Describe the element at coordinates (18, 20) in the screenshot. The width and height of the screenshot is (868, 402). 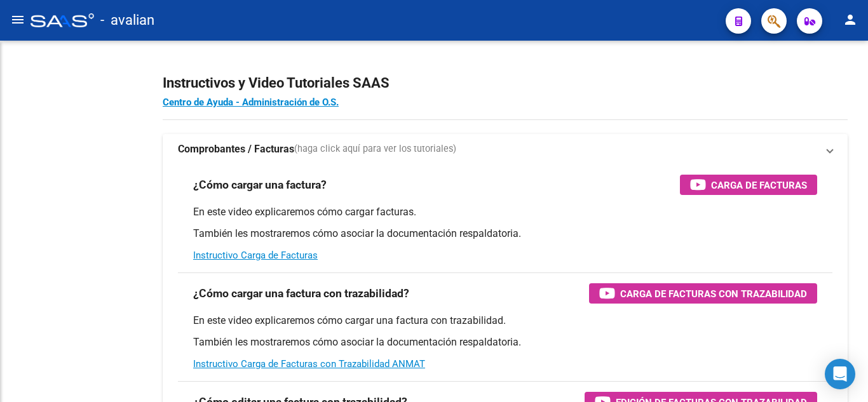
I see `mat-icon: menu` at that location.